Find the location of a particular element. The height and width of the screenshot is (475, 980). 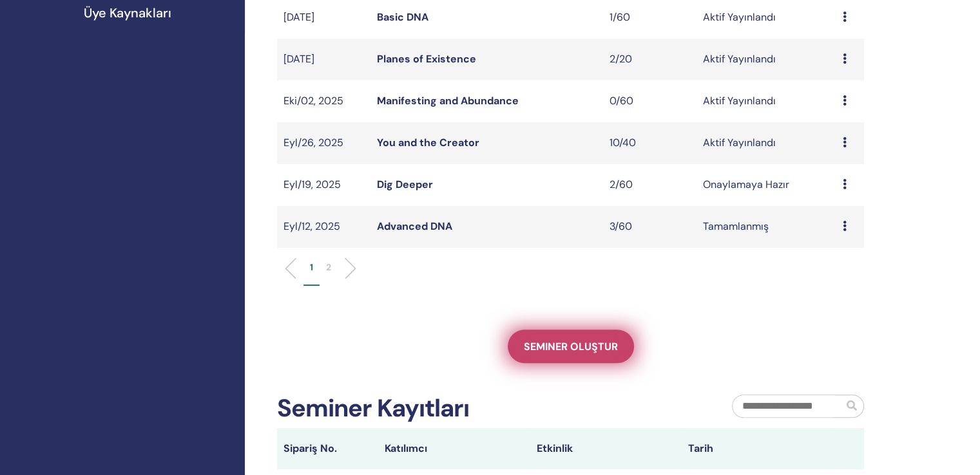

td: Tamamlanmış is located at coordinates (766, 226).